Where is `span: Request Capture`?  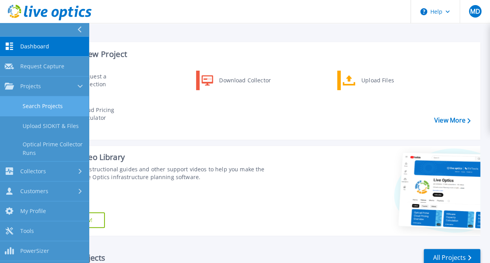
span: Request Capture is located at coordinates (42, 66).